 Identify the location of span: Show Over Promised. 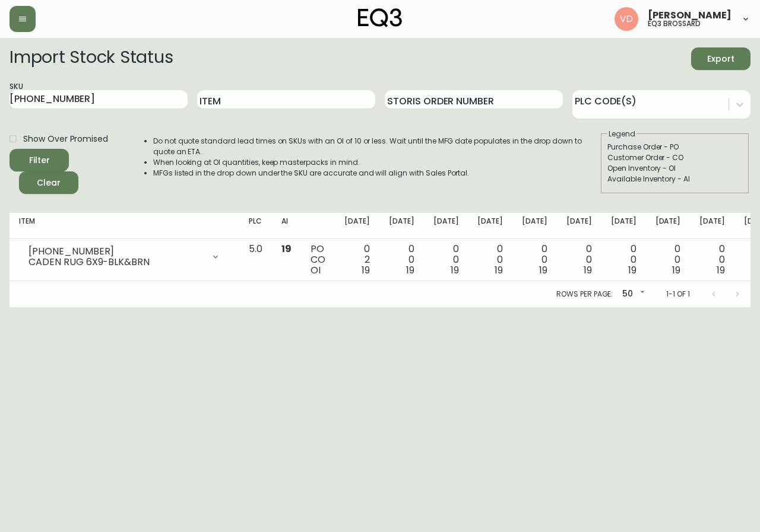
(66, 139).